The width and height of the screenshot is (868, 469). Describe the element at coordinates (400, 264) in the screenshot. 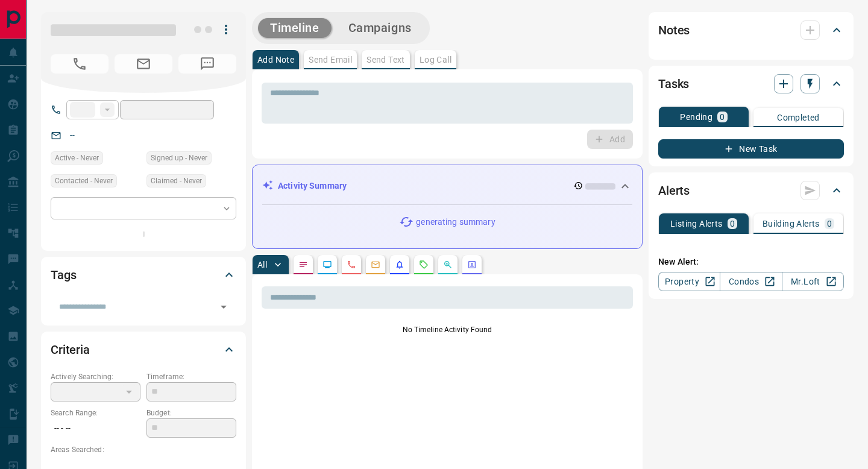

I see `svg: Listing Alerts` at that location.